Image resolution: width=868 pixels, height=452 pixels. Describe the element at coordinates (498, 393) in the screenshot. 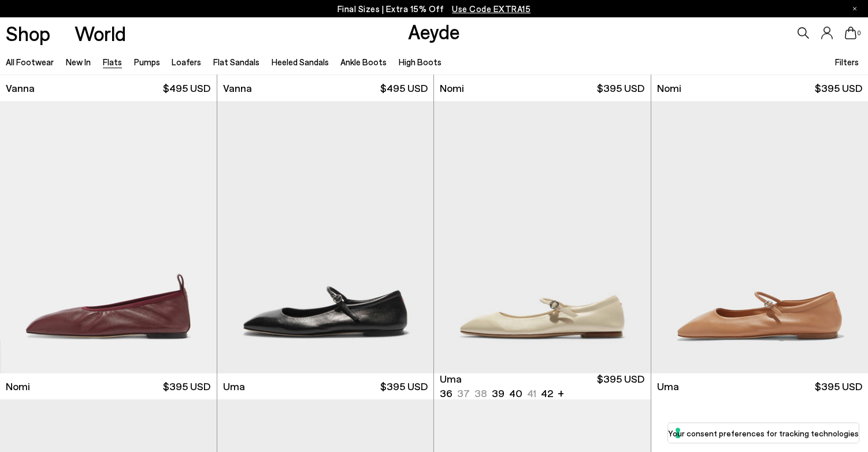

I see `li: 39` at that location.